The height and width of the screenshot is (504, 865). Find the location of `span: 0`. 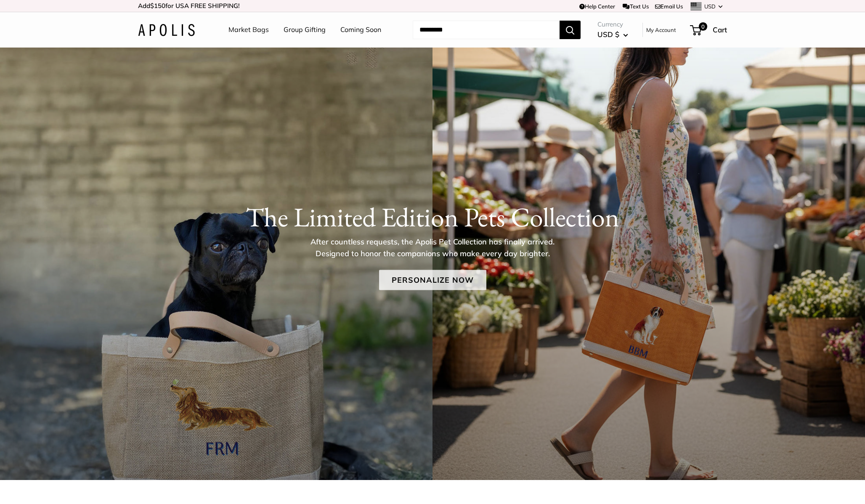

span: 0 is located at coordinates (703, 26).